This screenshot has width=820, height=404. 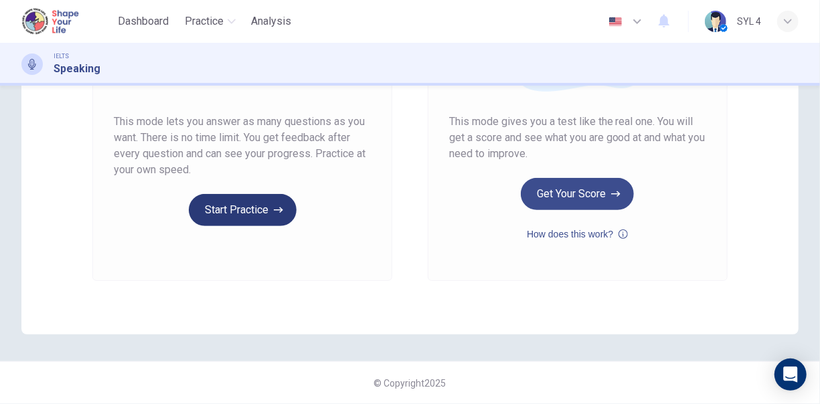 What do you see at coordinates (577, 194) in the screenshot?
I see `button: Get Your Score` at bounding box center [577, 194].